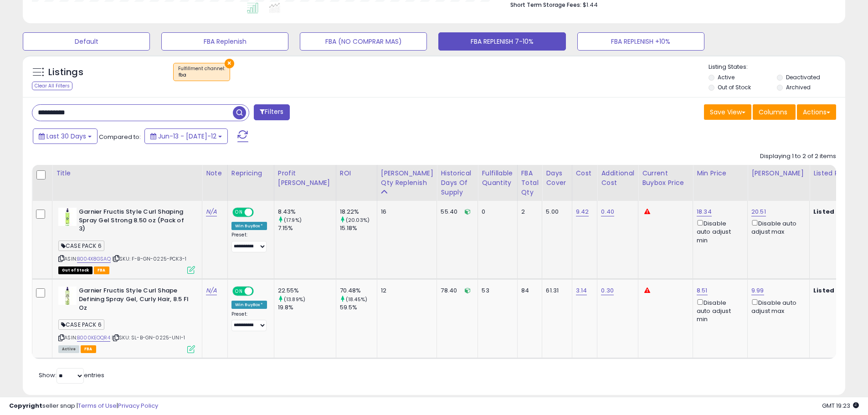  Describe the element at coordinates (607, 290) in the screenshot. I see `a: 0.30` at that location.